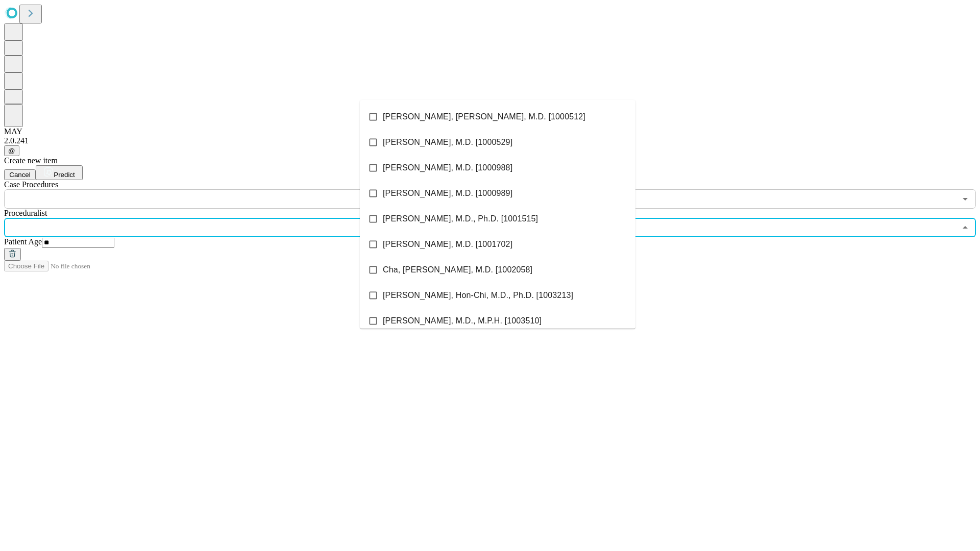  I want to click on span: Patient Age, so click(23, 241).